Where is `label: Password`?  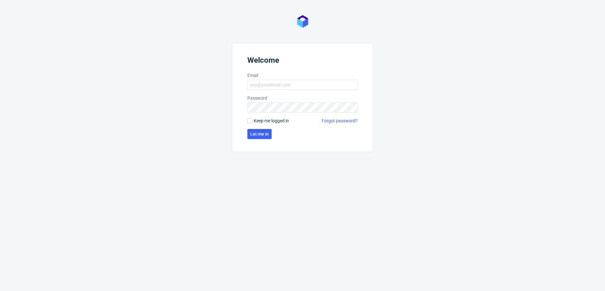
label: Password is located at coordinates (302, 98).